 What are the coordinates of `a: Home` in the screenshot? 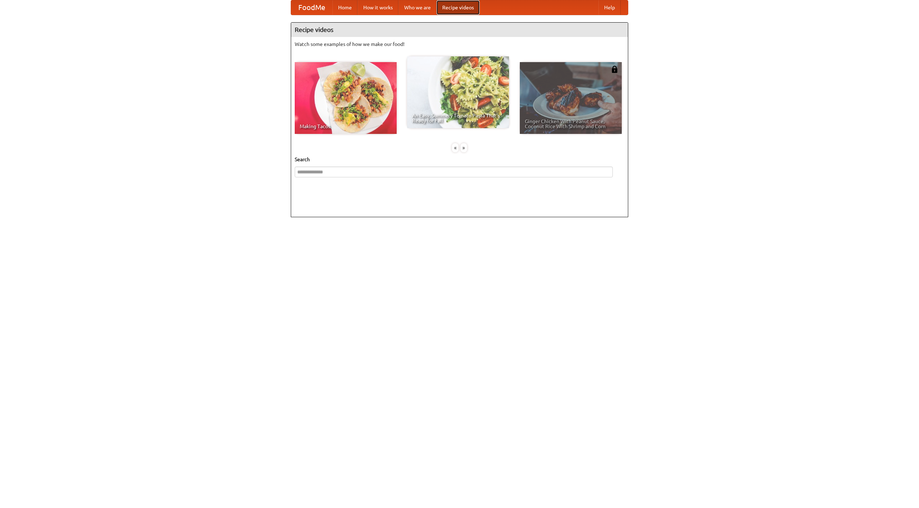 It's located at (345, 8).